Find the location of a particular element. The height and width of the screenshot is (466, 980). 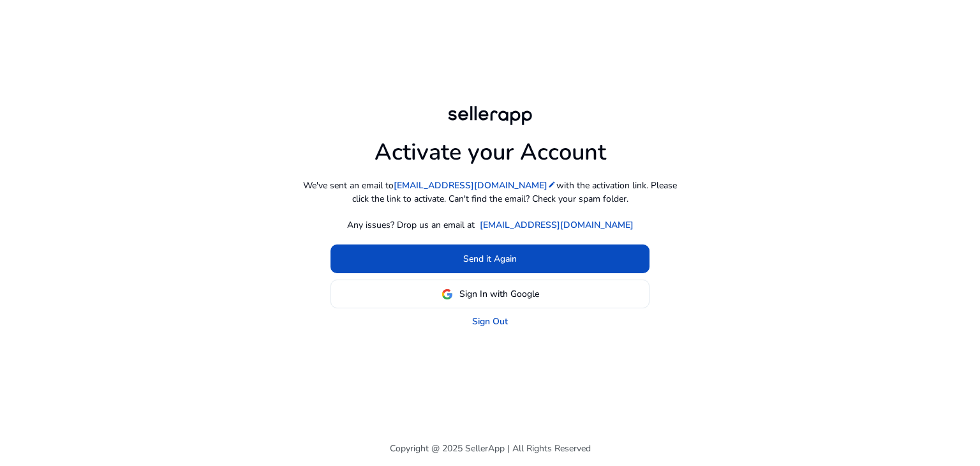

h1: Activate your Account is located at coordinates (490, 146).